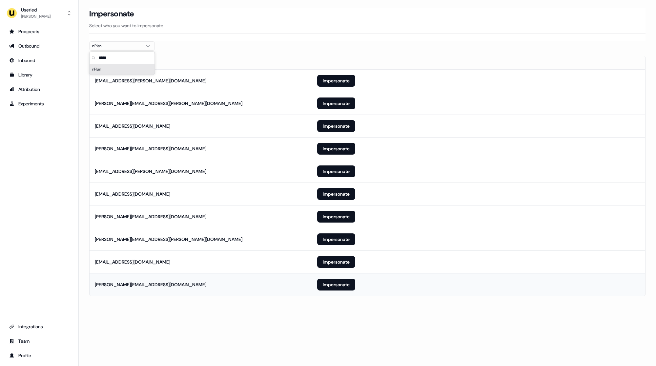  What do you see at coordinates (39, 75) in the screenshot?
I see `a: Go to templates` at bounding box center [39, 75].